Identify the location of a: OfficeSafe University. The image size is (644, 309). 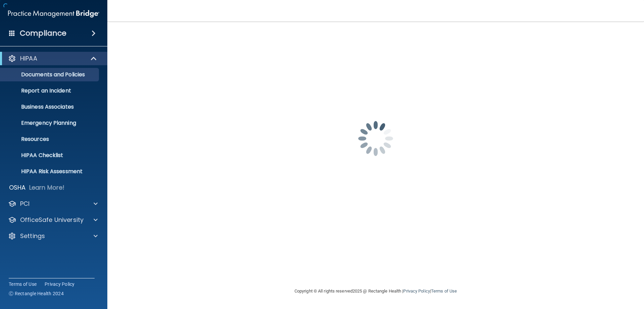
(53, 219).